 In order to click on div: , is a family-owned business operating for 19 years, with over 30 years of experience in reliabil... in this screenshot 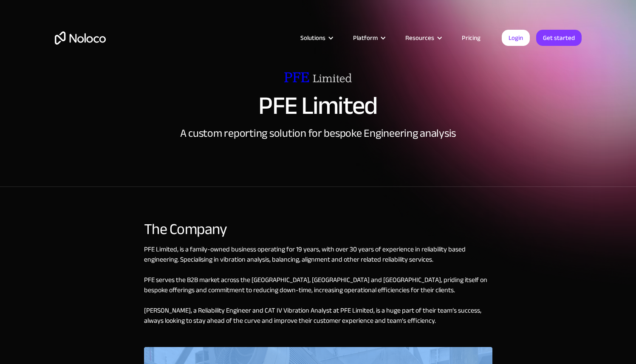, I will do `click(318, 296)`.